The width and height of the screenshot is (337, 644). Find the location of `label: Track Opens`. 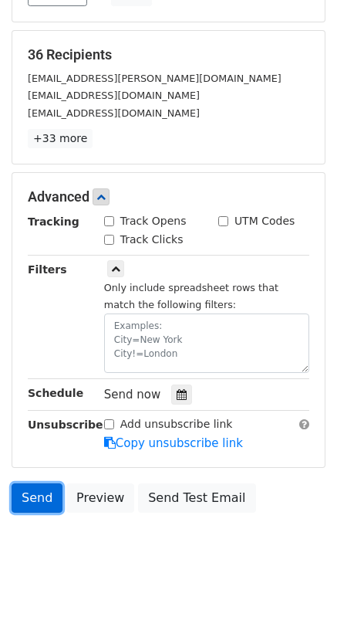

label: Track Opens is located at coordinates (153, 221).